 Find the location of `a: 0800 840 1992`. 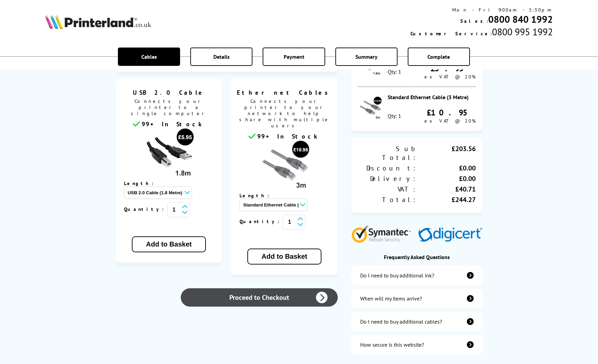

a: 0800 840 1992 is located at coordinates (521, 19).